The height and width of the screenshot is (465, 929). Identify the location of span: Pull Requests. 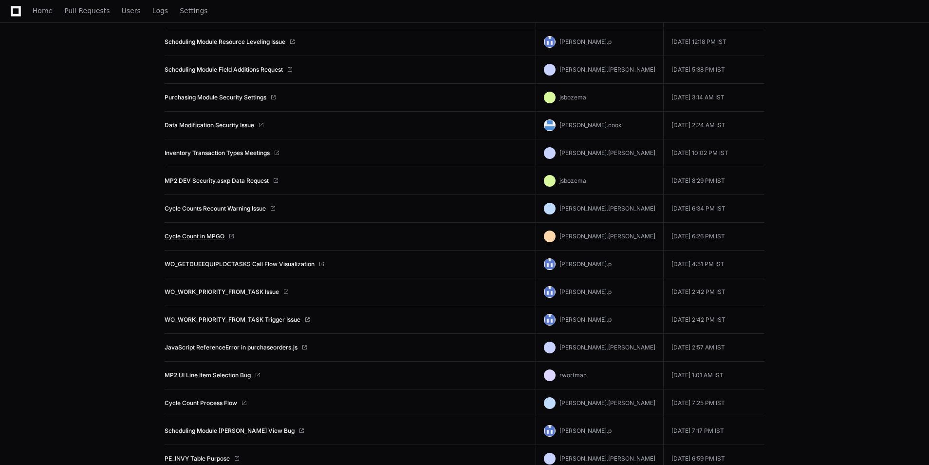
(87, 11).